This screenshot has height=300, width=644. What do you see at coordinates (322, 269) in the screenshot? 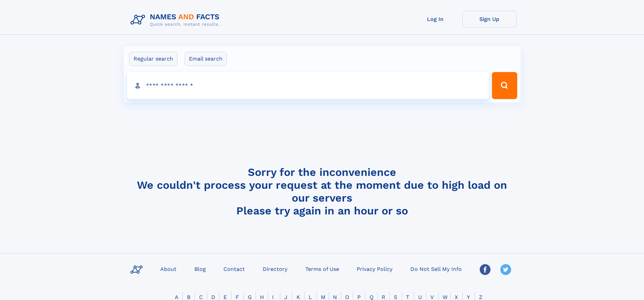
I see `a: Terms of Use` at bounding box center [322, 269].